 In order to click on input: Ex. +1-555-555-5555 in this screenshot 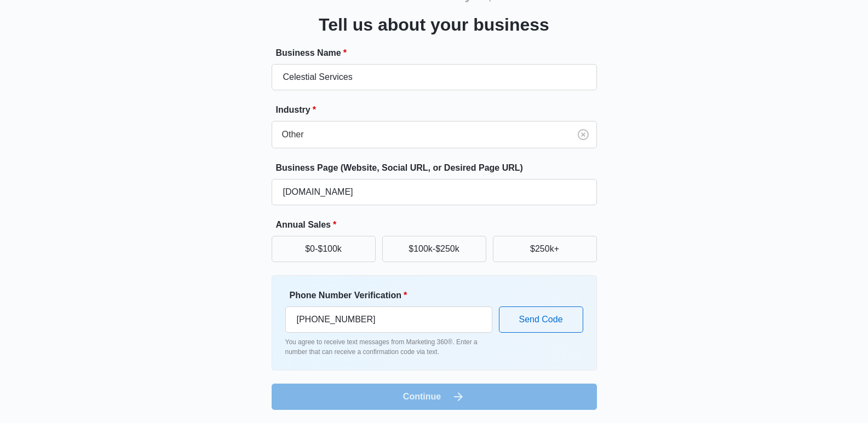, I will do `click(389, 320)`.